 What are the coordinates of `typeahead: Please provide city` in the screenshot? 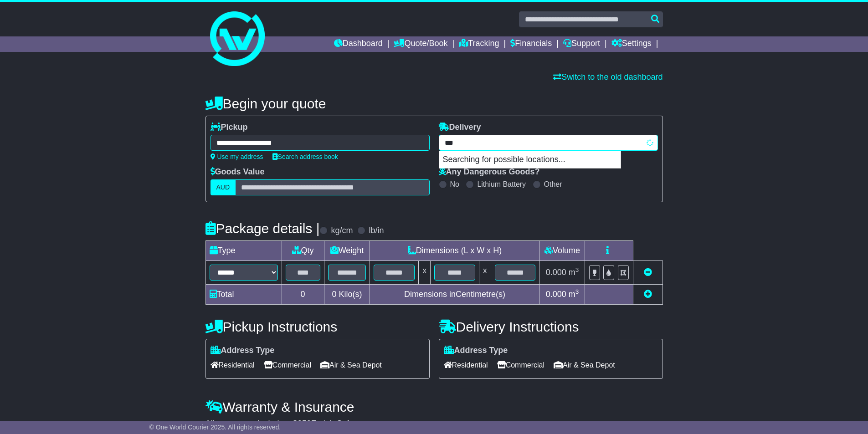 It's located at (548, 143).